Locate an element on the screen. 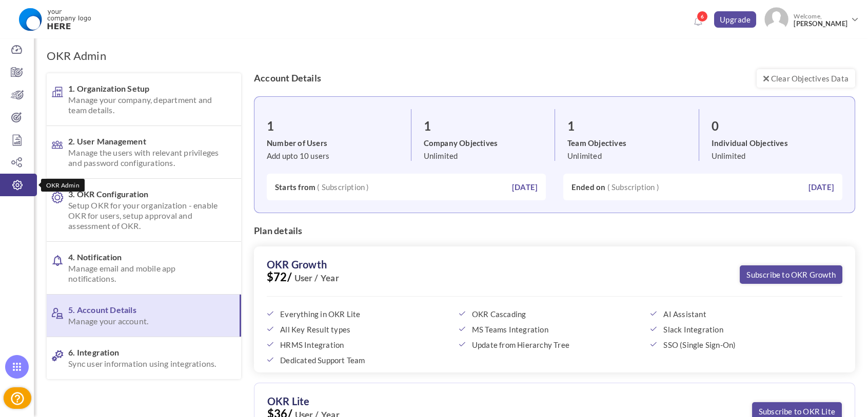  label: Number of Users is located at coordinates (339, 143).